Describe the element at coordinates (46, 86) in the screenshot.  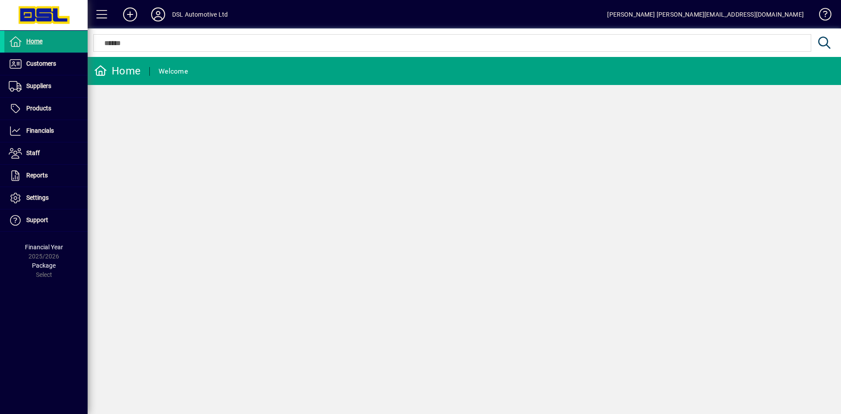
I see `a: Suppliers` at that location.